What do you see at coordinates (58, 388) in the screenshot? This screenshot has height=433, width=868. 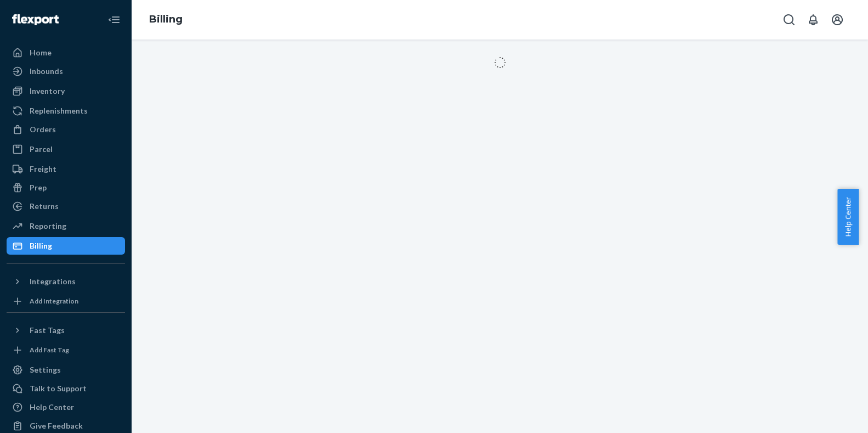 I see `div: Talk to Support` at bounding box center [58, 388].